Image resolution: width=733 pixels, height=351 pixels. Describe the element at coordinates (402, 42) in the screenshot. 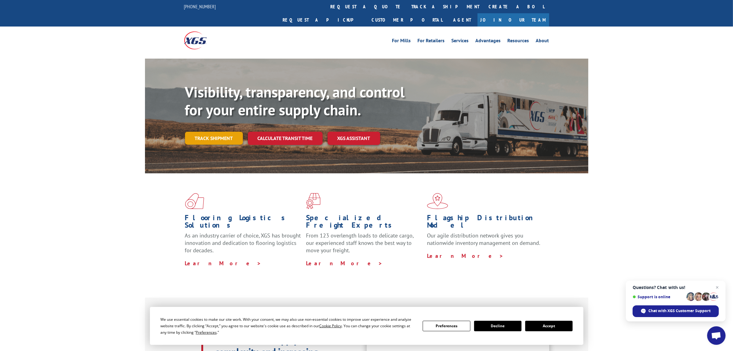

I see `a: For Mills` at that location.